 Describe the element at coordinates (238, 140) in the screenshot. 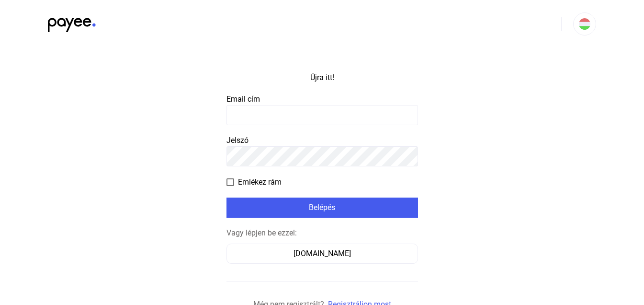

I see `font: Jelszó` at that location.